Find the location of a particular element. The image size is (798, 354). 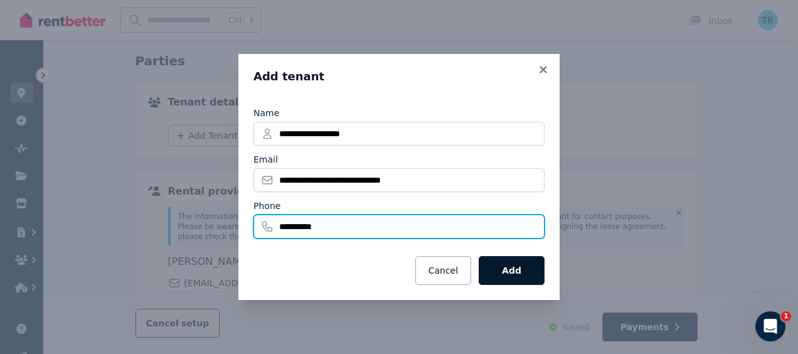

label: Phone is located at coordinates (267, 206).